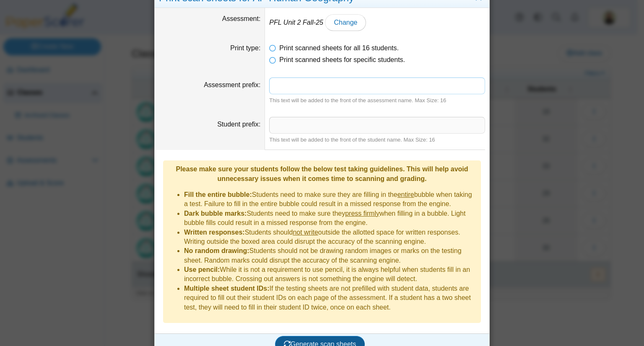 The image size is (644, 346). Describe the element at coordinates (330, 199) in the screenshot. I see `li: Students need to make sure they are filling in the bubble when taking a test. Failure to fill in ...` at that location.